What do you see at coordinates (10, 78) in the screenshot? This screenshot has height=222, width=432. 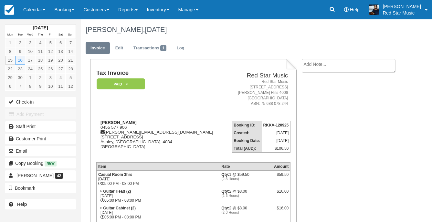 I see `a: 29` at bounding box center [10, 78].